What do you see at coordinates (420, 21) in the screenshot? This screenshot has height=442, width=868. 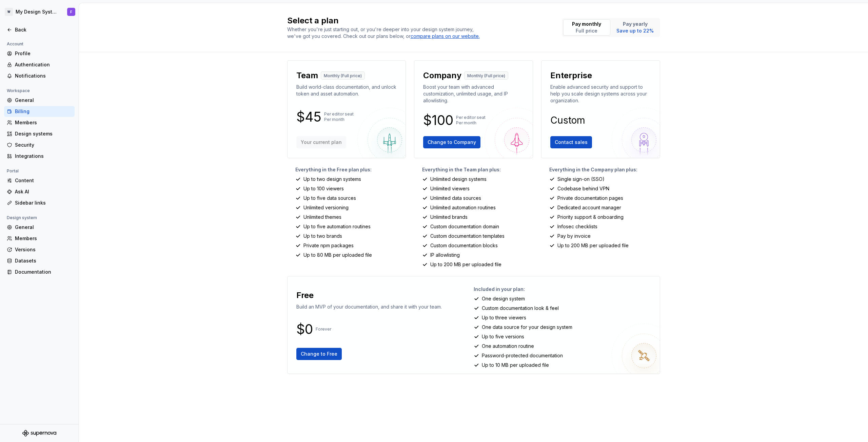 I see `h2: Select a plan` at bounding box center [420, 21].